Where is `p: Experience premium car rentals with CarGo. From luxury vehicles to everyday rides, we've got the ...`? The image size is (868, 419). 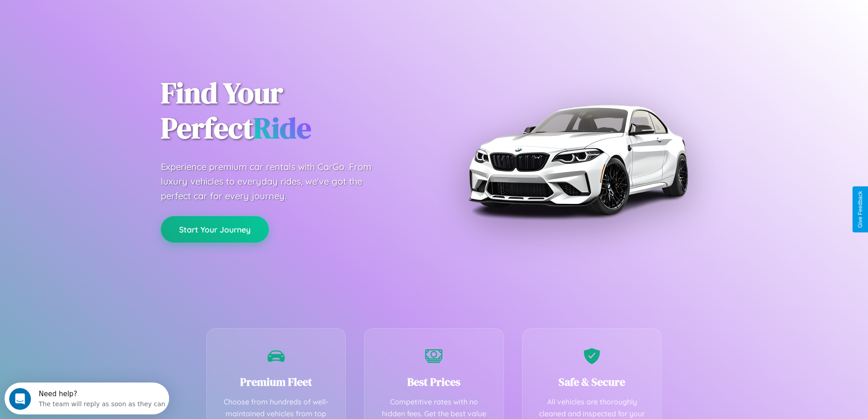 p: Experience premium car rentals with CarGo. From luxury vehicles to everyday rides, we've got the ... is located at coordinates (275, 182).